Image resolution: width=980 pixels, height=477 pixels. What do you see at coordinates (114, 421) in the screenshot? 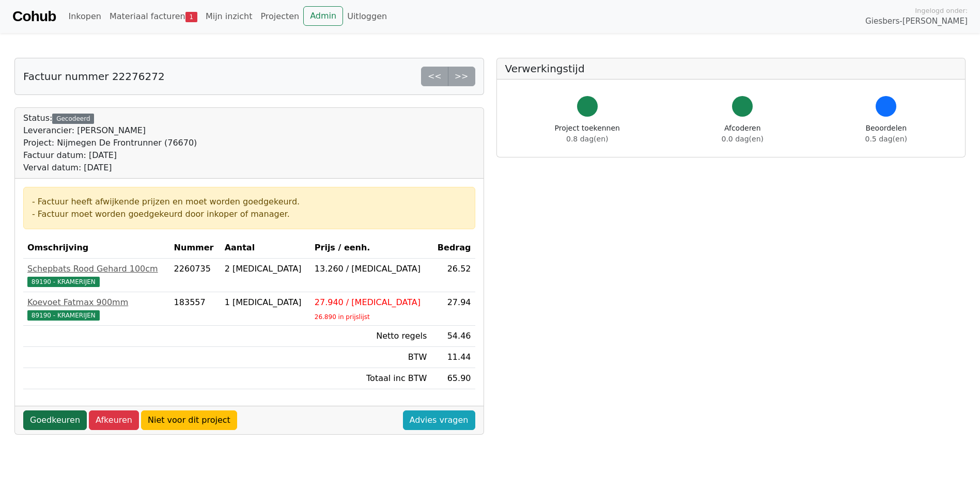
I see `a: Afkeuren` at bounding box center [114, 421].